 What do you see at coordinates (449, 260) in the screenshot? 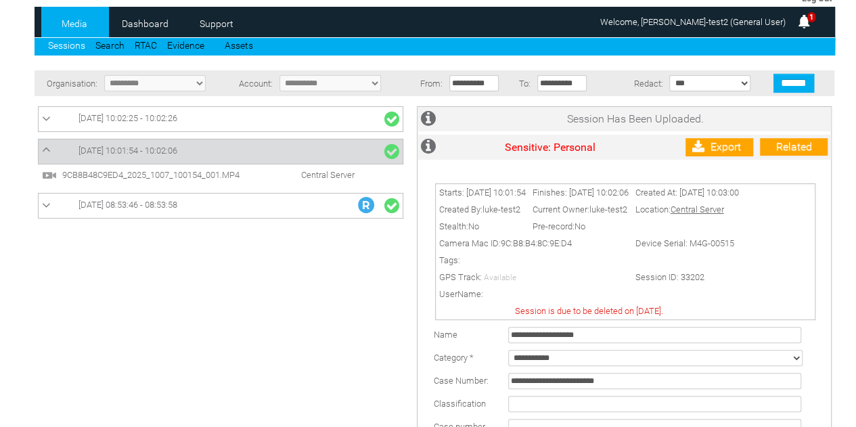
I see `span: Tags:` at bounding box center [449, 260].